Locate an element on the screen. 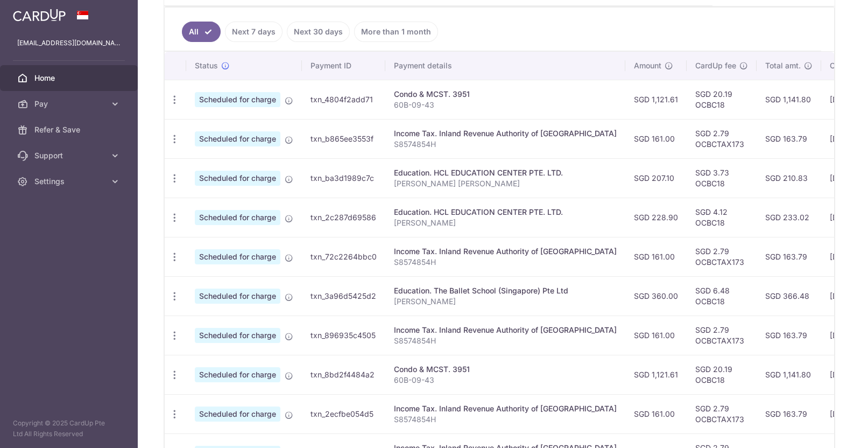  span: Amount is located at coordinates (648, 66).